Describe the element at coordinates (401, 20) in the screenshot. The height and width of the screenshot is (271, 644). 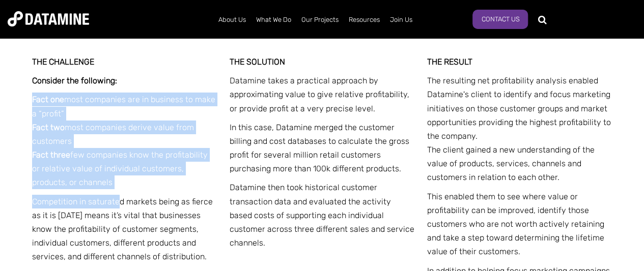
I see `a: Join Us` at that location.